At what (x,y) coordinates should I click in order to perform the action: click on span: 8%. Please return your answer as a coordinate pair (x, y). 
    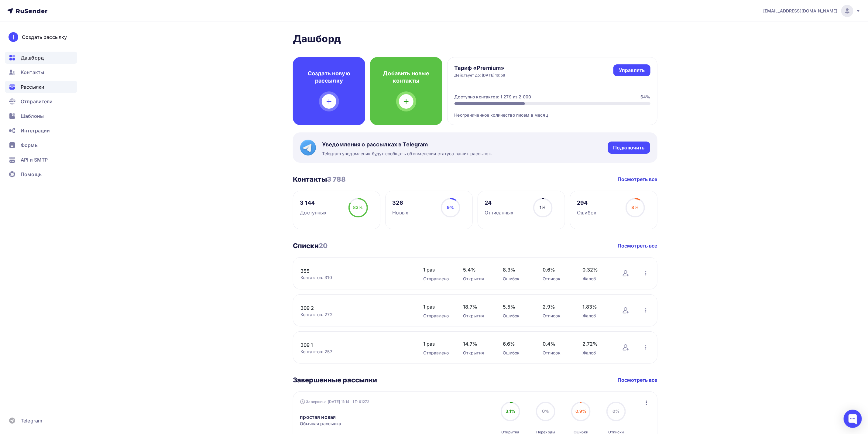
    Looking at the image, I should click on (635, 207).